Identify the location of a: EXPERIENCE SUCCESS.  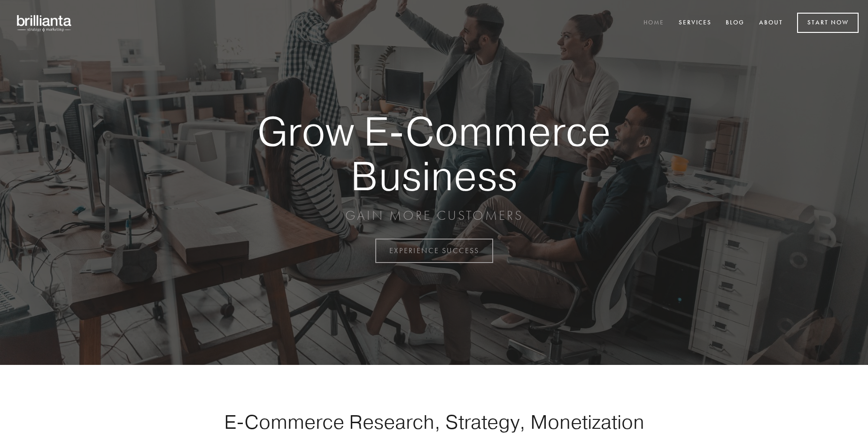
(434, 251).